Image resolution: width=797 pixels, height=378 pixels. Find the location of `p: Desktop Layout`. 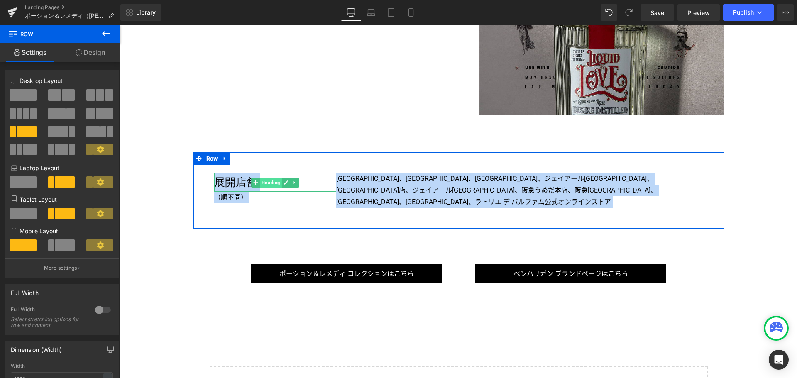

p: Desktop Layout is located at coordinates (62, 81).